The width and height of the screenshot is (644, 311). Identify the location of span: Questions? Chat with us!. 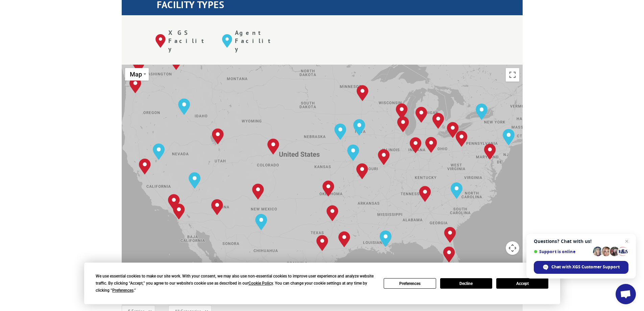
(581, 241).